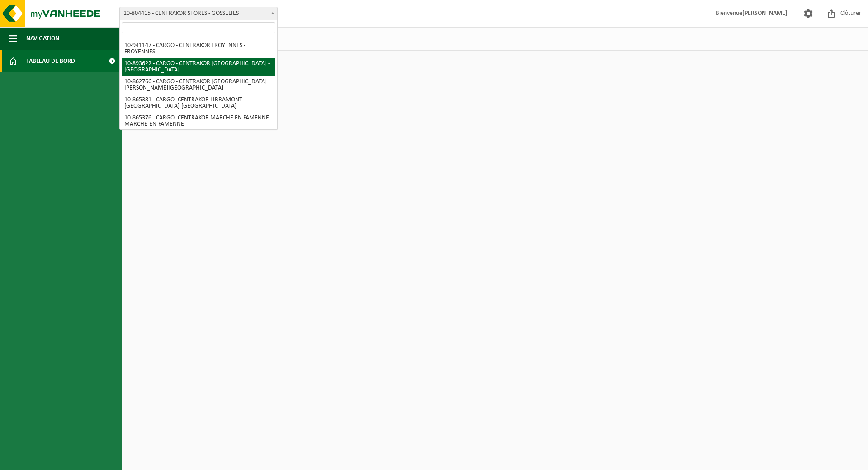 The height and width of the screenshot is (470, 868). Describe the element at coordinates (42, 38) in the screenshot. I see `span: Navigation` at that location.